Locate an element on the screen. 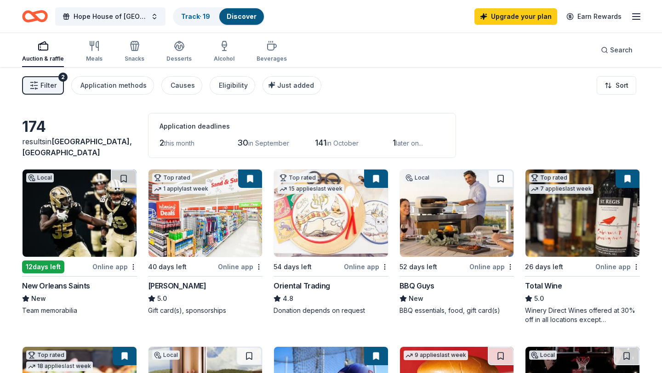 The height and width of the screenshot is (373, 662). span: 141 is located at coordinates (320, 143).